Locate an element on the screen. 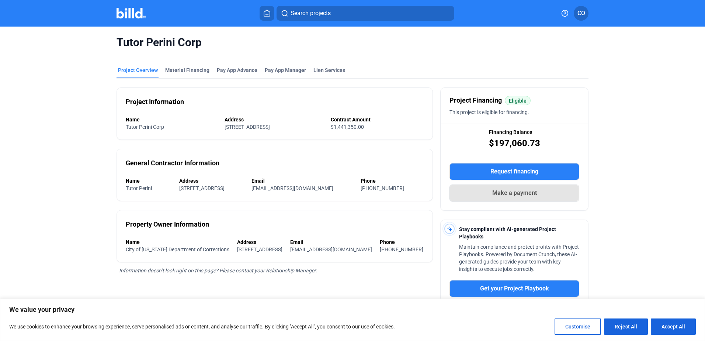 The image size is (705, 341). p: We value your privacy is located at coordinates (352, 309).